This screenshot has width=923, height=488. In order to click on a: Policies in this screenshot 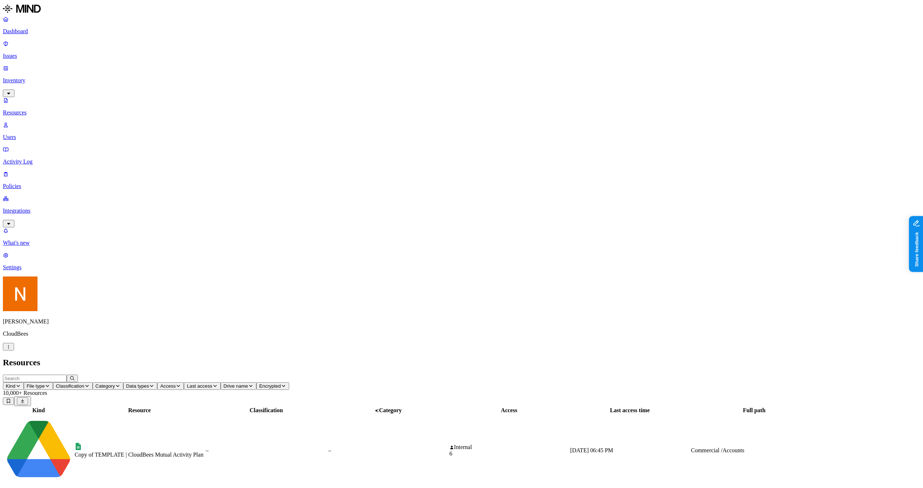, I will do `click(462, 180)`.